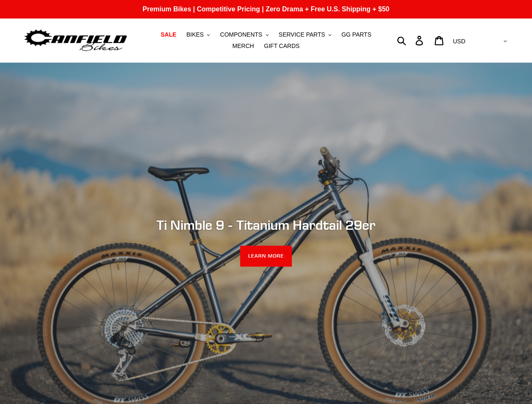  I want to click on a: SALE, so click(168, 35).